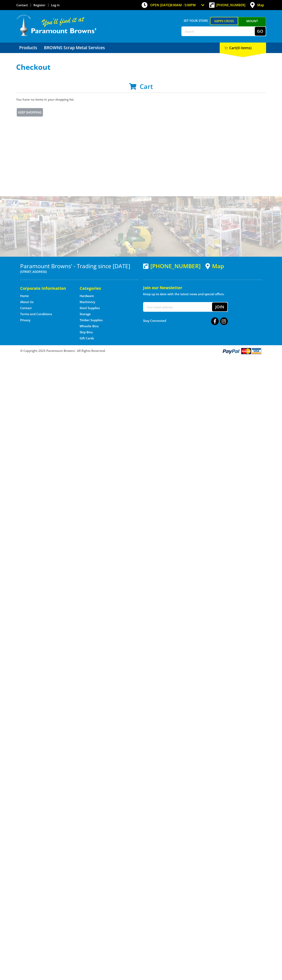 The image size is (282, 980). Describe the element at coordinates (25, 296) in the screenshot. I see `a: Go to the Home page` at that location.